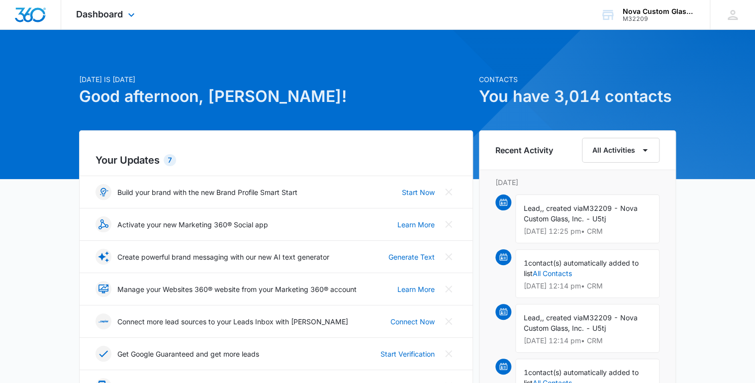 The height and width of the screenshot is (383, 755). I want to click on a: Connect Now, so click(413, 321).